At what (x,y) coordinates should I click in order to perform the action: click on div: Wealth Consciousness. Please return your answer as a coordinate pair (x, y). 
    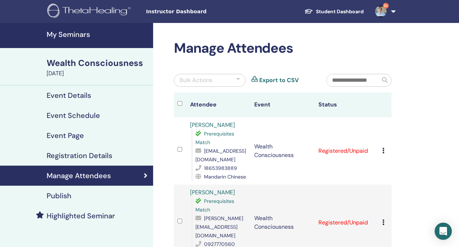
    Looking at the image, I should click on (98, 63).